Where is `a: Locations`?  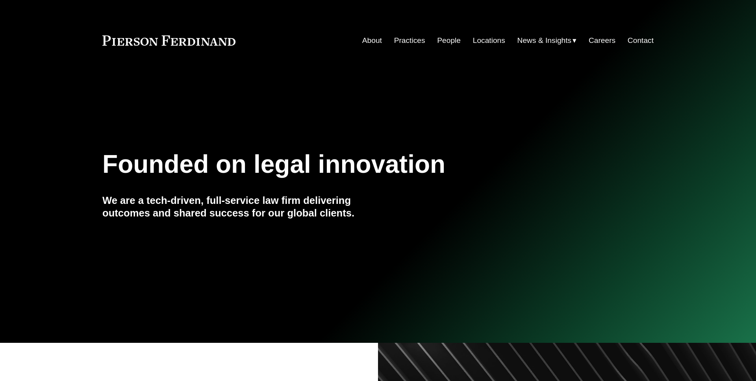 a: Locations is located at coordinates (489, 41).